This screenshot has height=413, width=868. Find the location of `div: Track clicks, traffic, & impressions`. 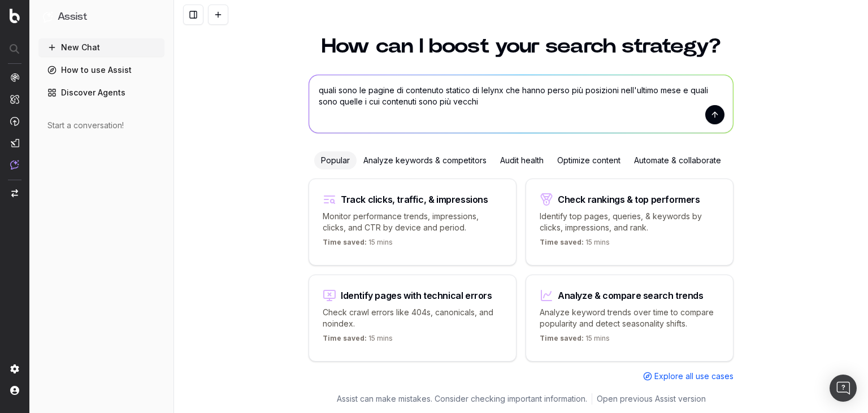

div: Track clicks, traffic, & impressions is located at coordinates (414, 200).